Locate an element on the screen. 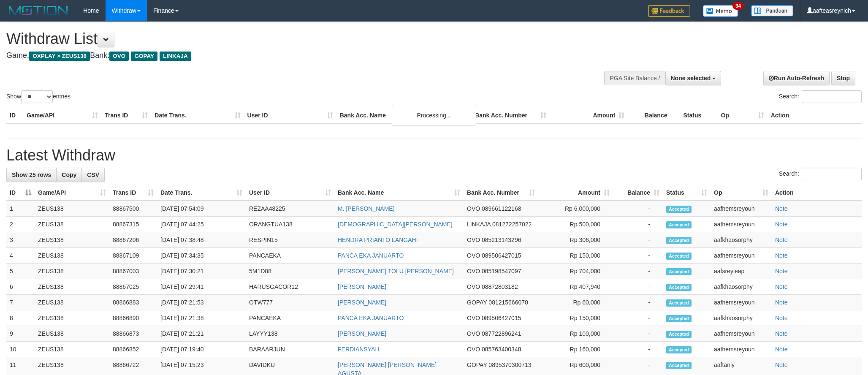 Image resolution: width=868 pixels, height=375 pixels. td: 88867003 is located at coordinates (133, 271).